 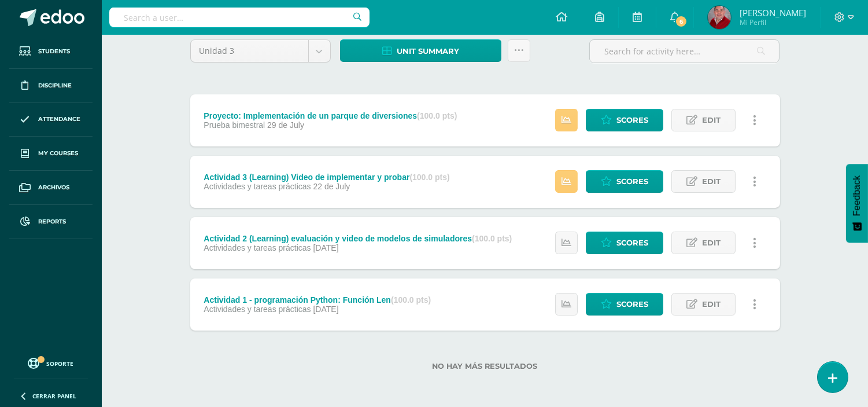 What do you see at coordinates (54, 188) in the screenshot?
I see `span: Archivos` at bounding box center [54, 188].